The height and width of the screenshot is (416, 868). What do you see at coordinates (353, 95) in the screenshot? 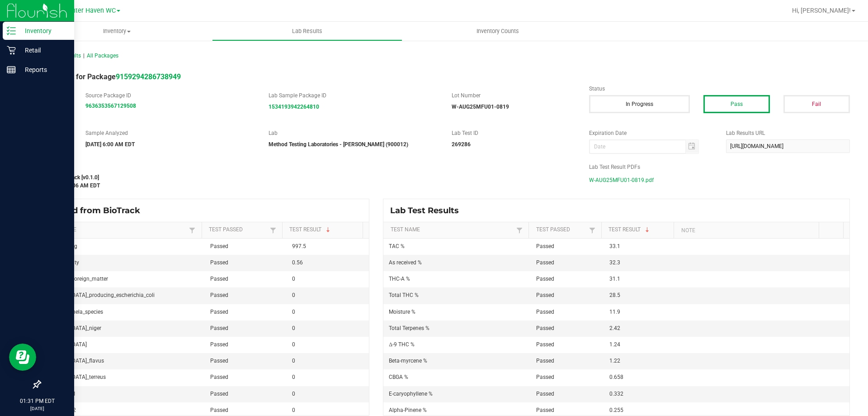
I see `label: Lab Sample Package ID` at bounding box center [353, 95].